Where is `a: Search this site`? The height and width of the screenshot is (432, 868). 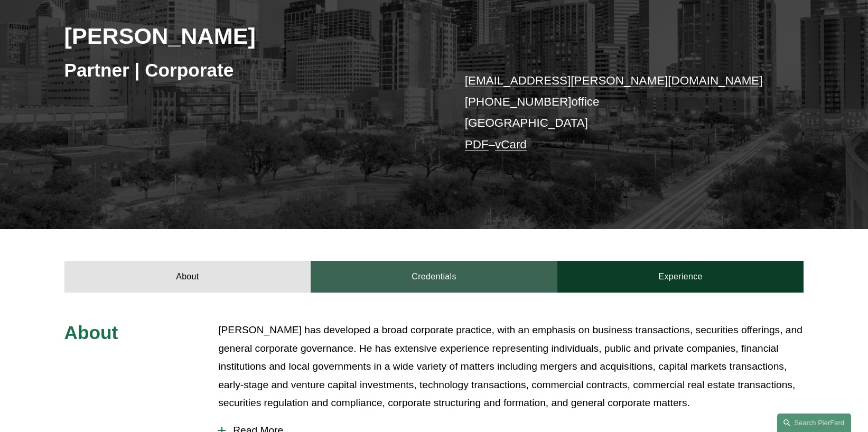 a: Search this site is located at coordinates (814, 422).